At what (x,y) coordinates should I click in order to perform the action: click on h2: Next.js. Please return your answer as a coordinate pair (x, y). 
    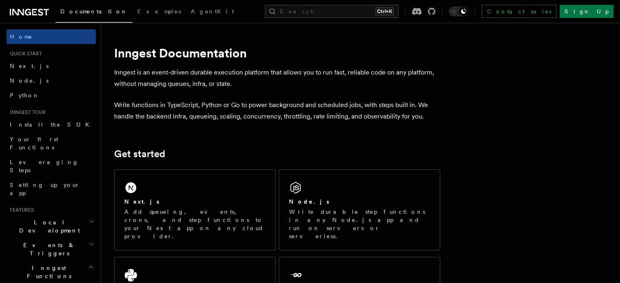
    Looking at the image, I should click on (142, 202).